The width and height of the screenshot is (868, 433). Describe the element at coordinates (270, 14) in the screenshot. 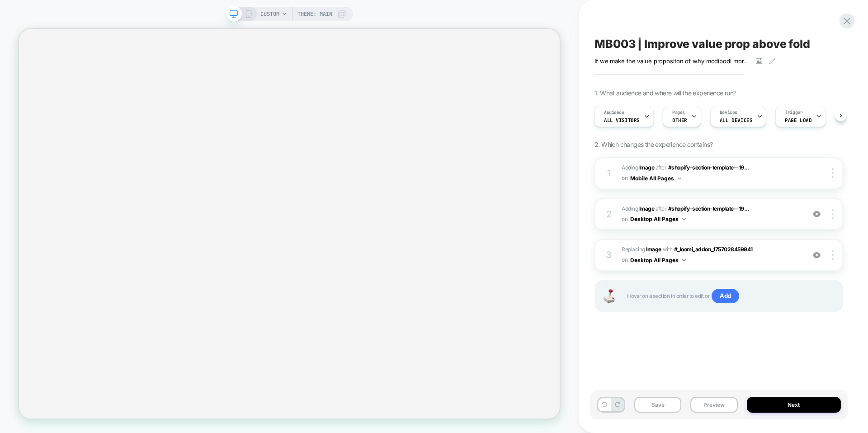

I see `span: CUSTOM` at that location.